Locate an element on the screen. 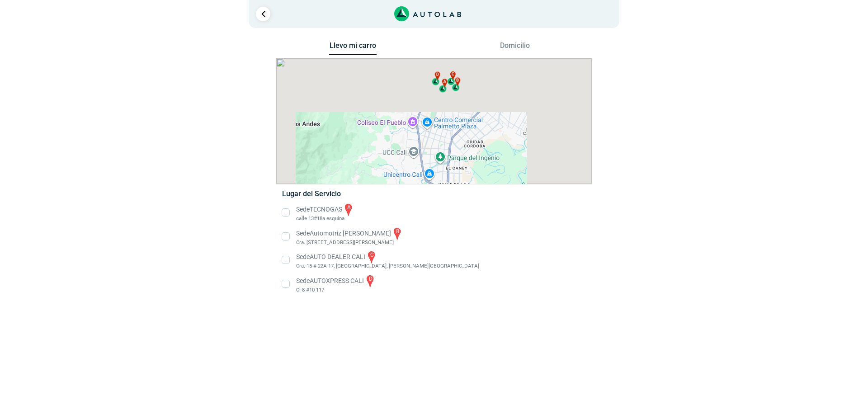 The height and width of the screenshot is (419, 868). span: b is located at coordinates (457, 81).